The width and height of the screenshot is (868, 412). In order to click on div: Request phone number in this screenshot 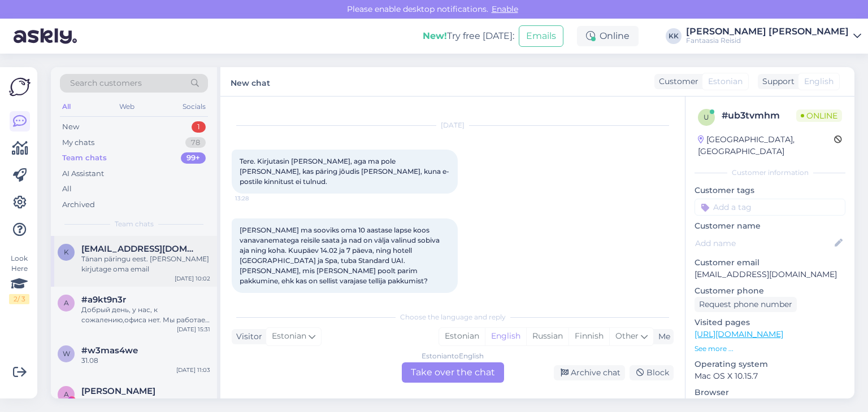, I will do `click(746, 304)`.